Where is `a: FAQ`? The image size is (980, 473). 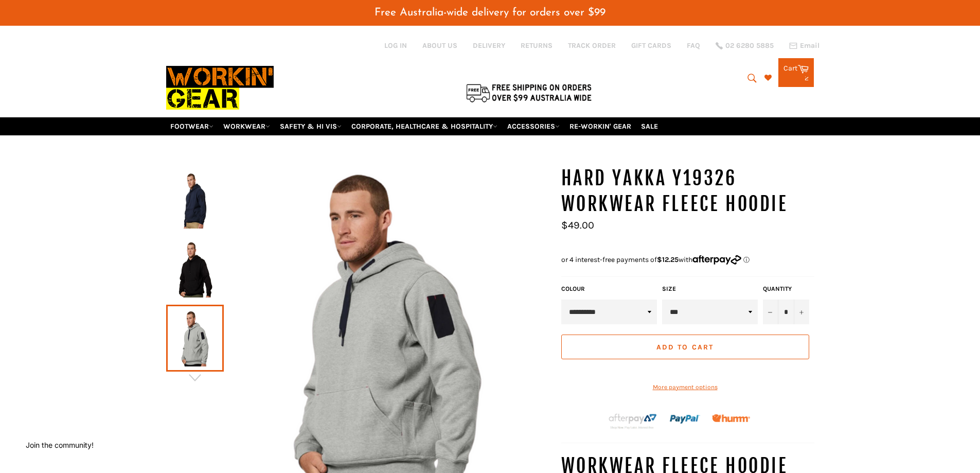 a: FAQ is located at coordinates (694, 45).